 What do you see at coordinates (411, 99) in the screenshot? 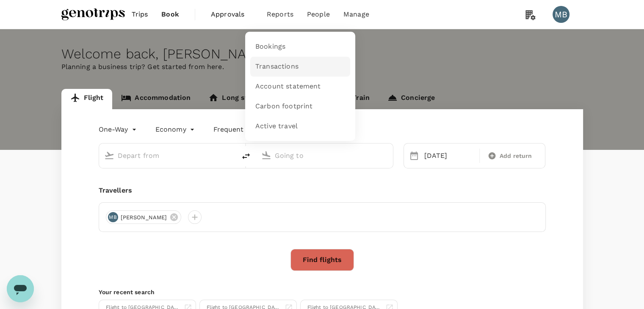
I see `a: Concierge` at bounding box center [411, 99].